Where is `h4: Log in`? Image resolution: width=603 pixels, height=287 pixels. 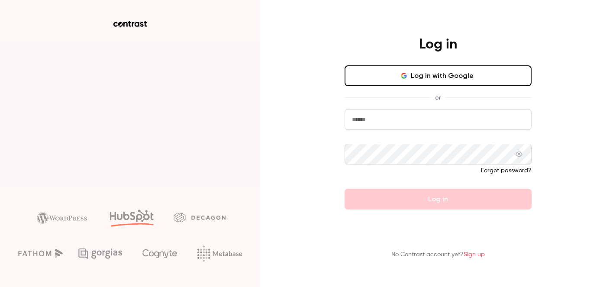
h4: Log in is located at coordinates (438, 45).